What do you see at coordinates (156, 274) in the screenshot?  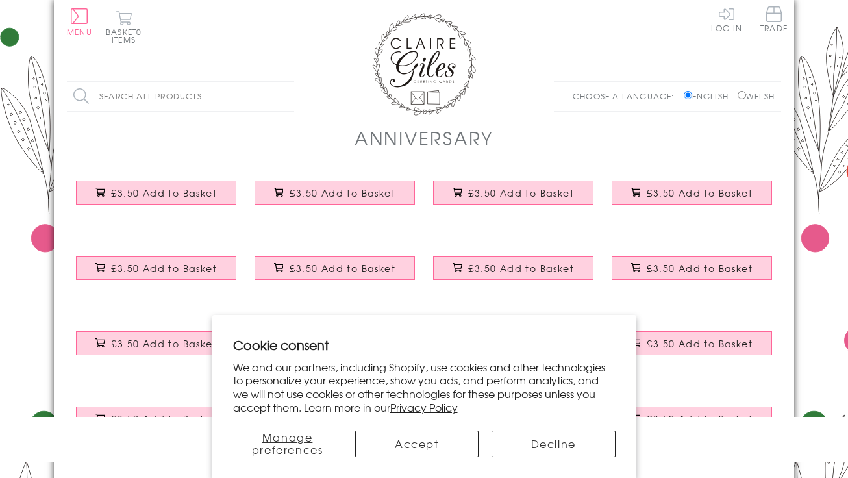 I see `a: Wedding Card, Heart, Beautiful Wife Anniversary £3.50 Add to Basket` at bounding box center [156, 274].